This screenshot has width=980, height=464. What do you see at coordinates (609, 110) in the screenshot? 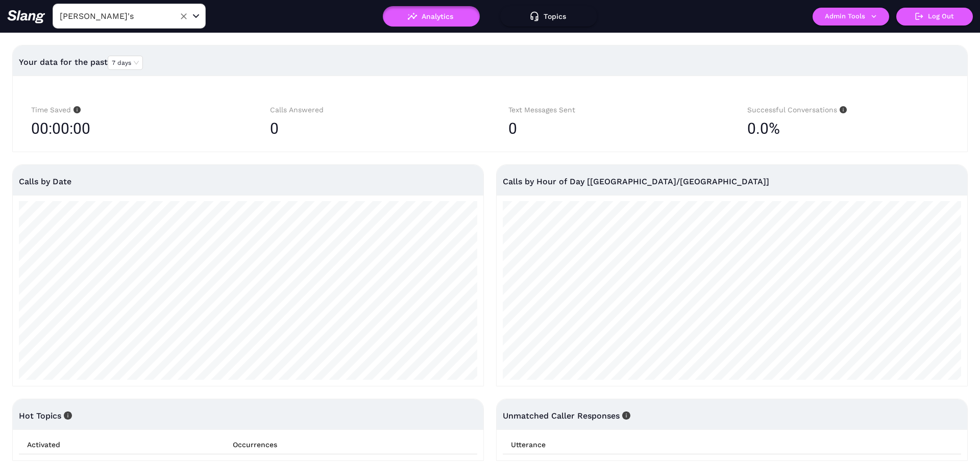
I see `div: Text Messages Sent` at bounding box center [609, 110].